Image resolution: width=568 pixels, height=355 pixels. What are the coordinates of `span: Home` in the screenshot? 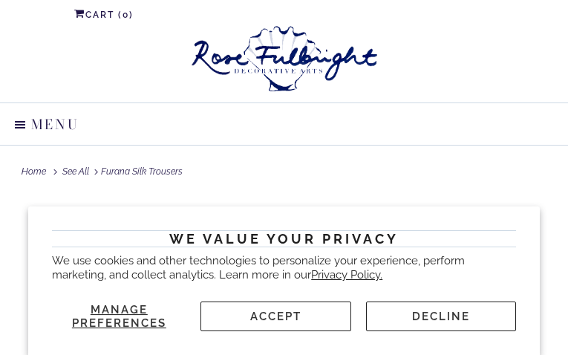 It's located at (33, 172).